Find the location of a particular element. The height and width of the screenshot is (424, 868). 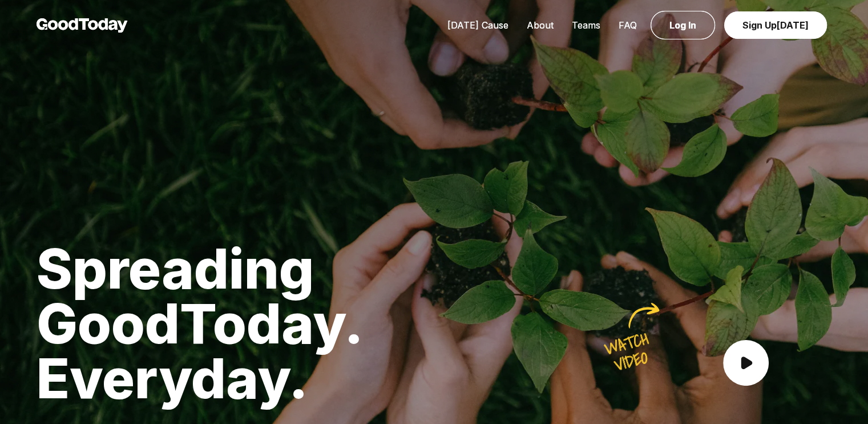

a: FAQ is located at coordinates (628, 25).